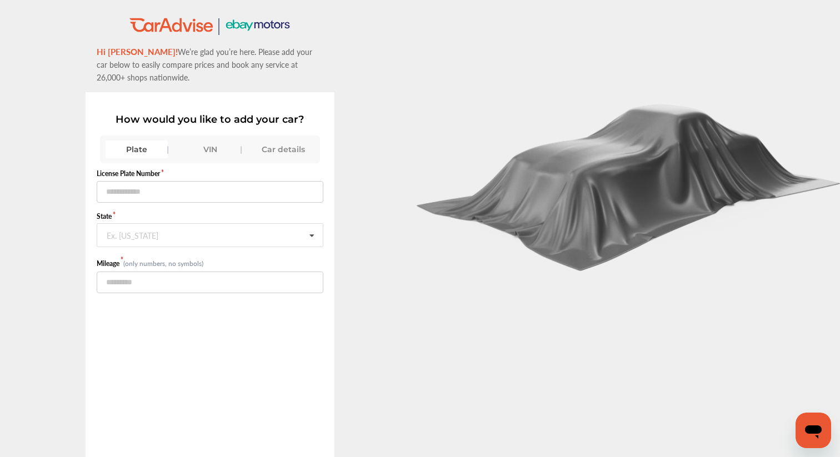  I want to click on p: How would you like to add your car?, so click(210, 119).